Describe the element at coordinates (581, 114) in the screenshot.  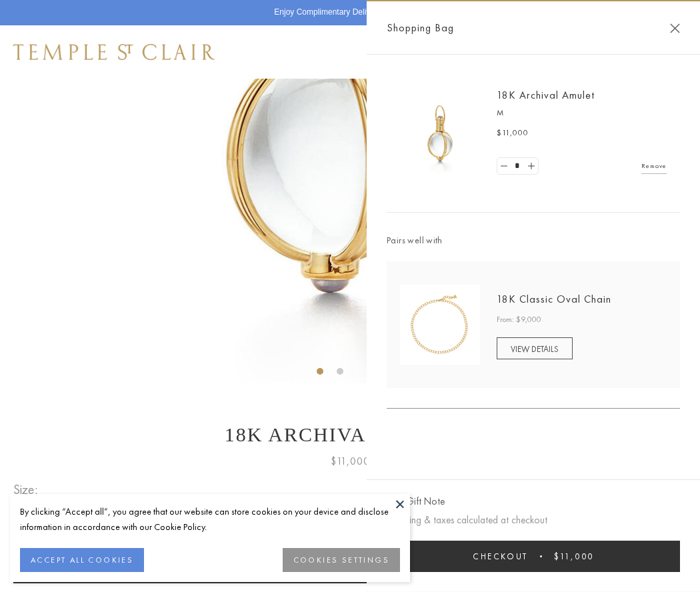
I see `p: M` at that location.